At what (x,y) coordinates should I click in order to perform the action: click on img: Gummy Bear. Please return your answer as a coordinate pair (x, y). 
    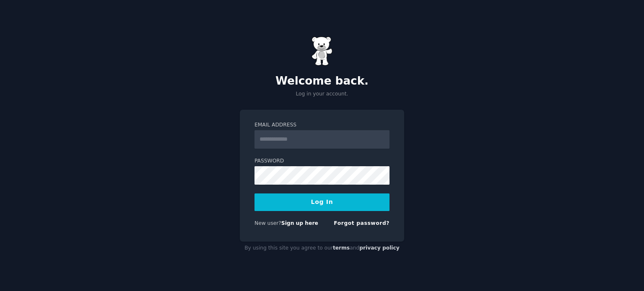
    Looking at the image, I should click on (322, 51).